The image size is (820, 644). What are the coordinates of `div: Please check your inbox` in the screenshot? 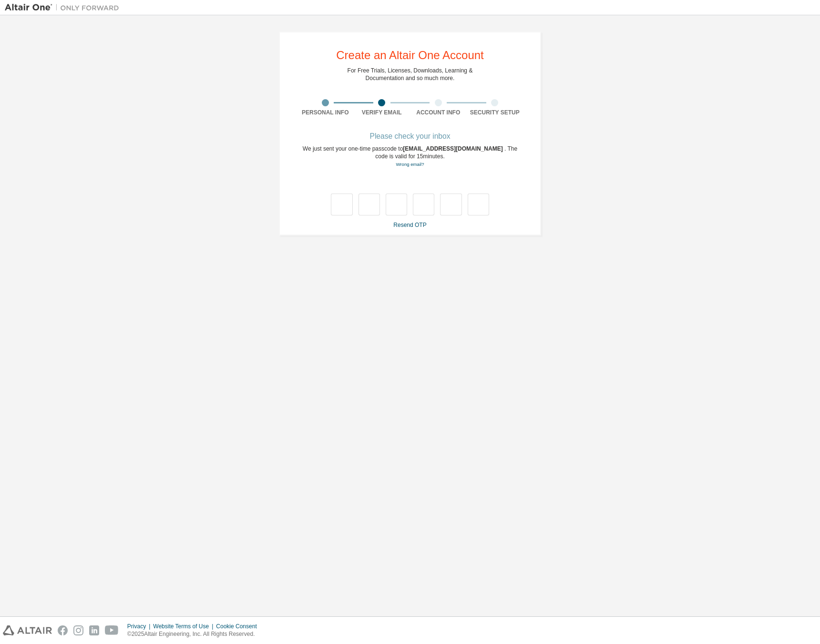 It's located at (410, 136).